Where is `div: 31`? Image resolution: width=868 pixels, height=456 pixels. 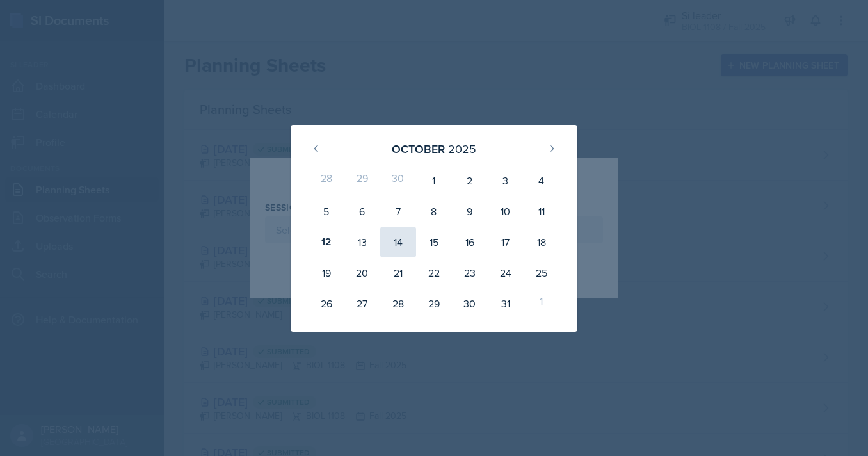
div: 31 is located at coordinates (505, 304).